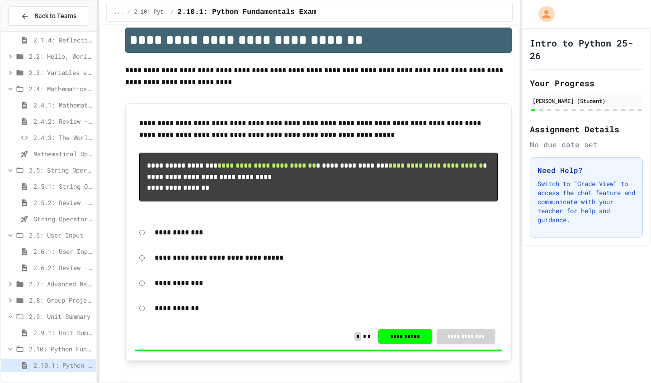  Describe the element at coordinates (63, 268) in the screenshot. I see `span: 2.6.2: Review - User Input` at that location.